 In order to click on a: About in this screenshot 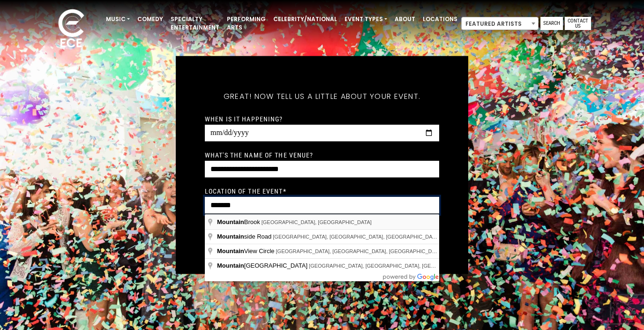, I will do `click(405, 19)`.